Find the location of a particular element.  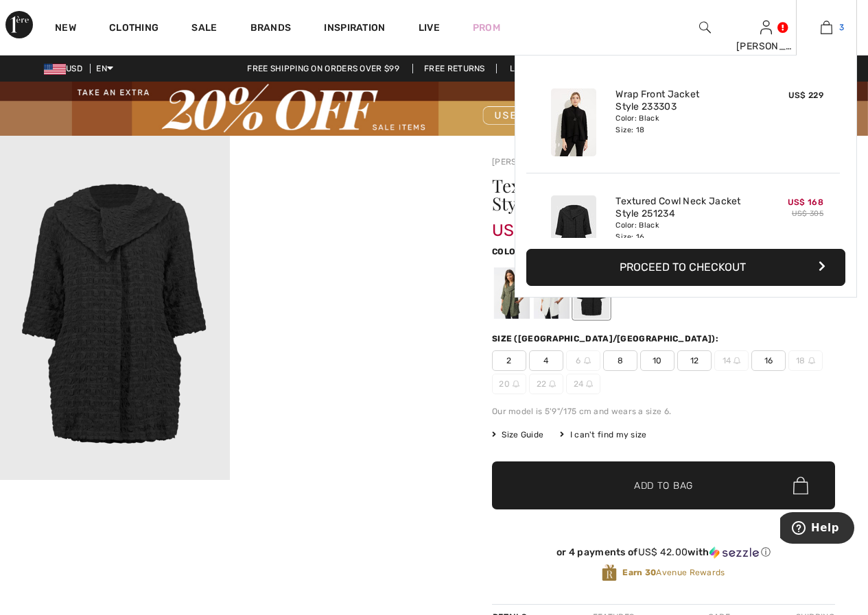

span: 2 is located at coordinates (509, 361).